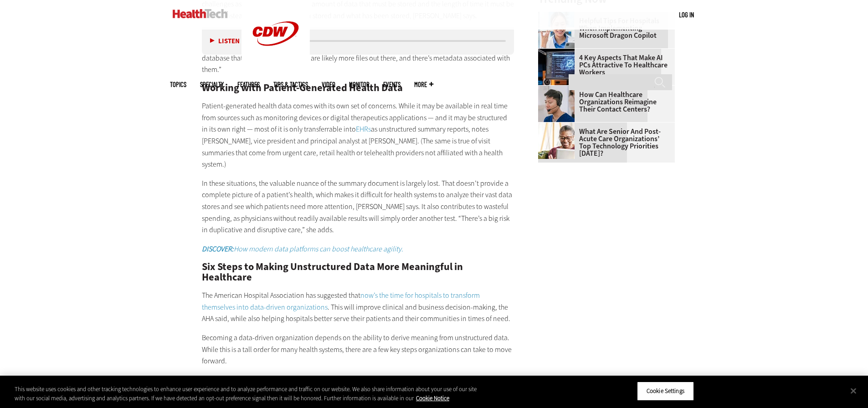  Describe the element at coordinates (558, 89) in the screenshot. I see `a: Healthcare contact center` at that location.